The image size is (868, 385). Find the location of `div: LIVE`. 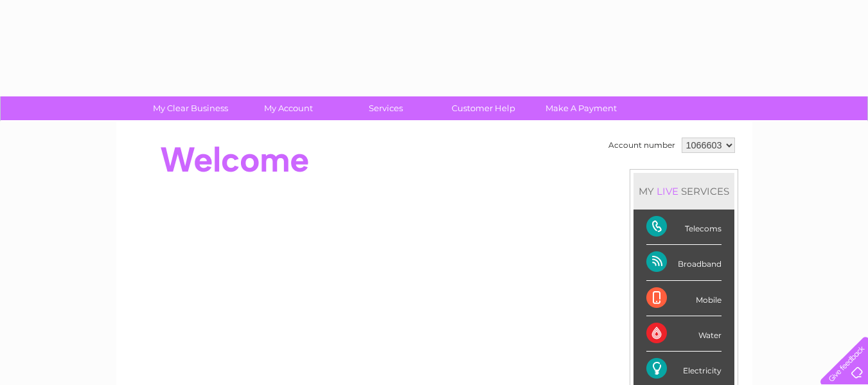

div: LIVE is located at coordinates (668, 191).